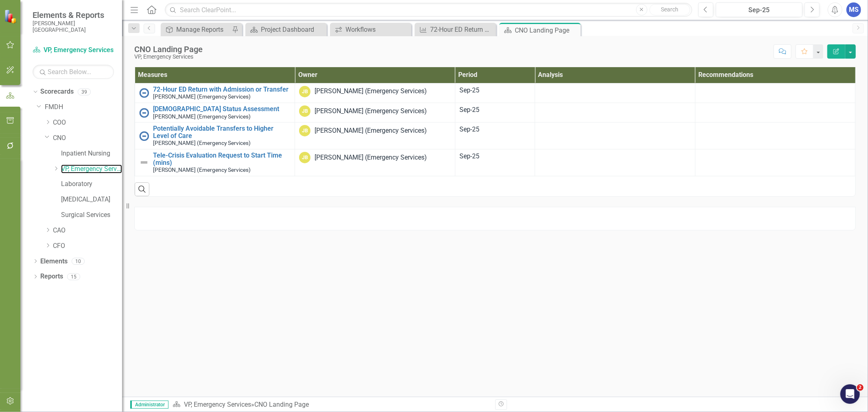  I want to click on div: 10, so click(78, 261).